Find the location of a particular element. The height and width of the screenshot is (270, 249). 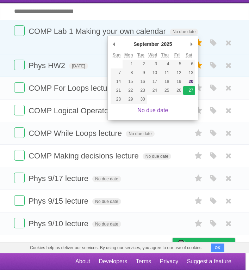

button: 25 is located at coordinates (165, 90).